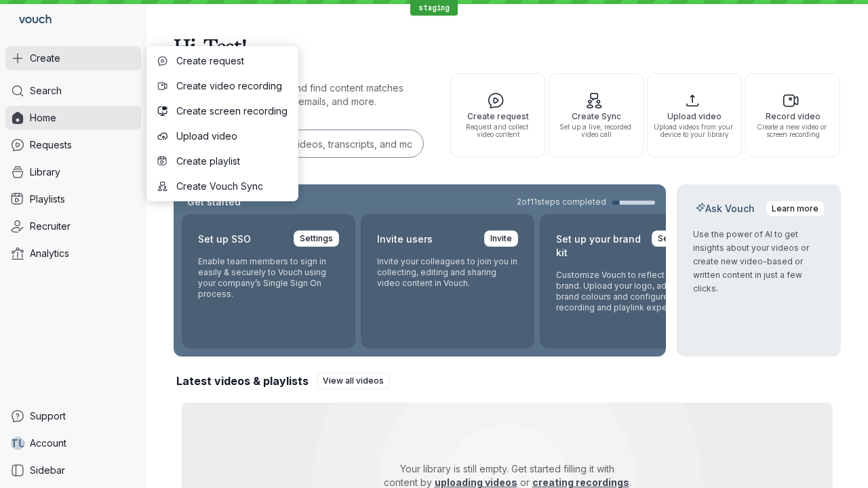  What do you see at coordinates (222, 136) in the screenshot?
I see `button: Upload video` at bounding box center [222, 136].